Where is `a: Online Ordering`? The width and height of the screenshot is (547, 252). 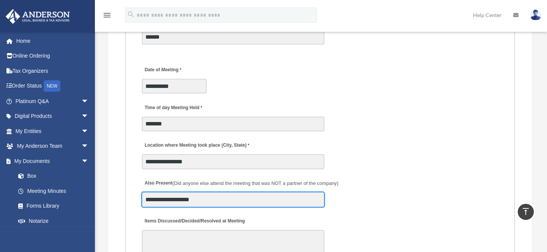
a: Online Ordering is located at coordinates (53, 56).